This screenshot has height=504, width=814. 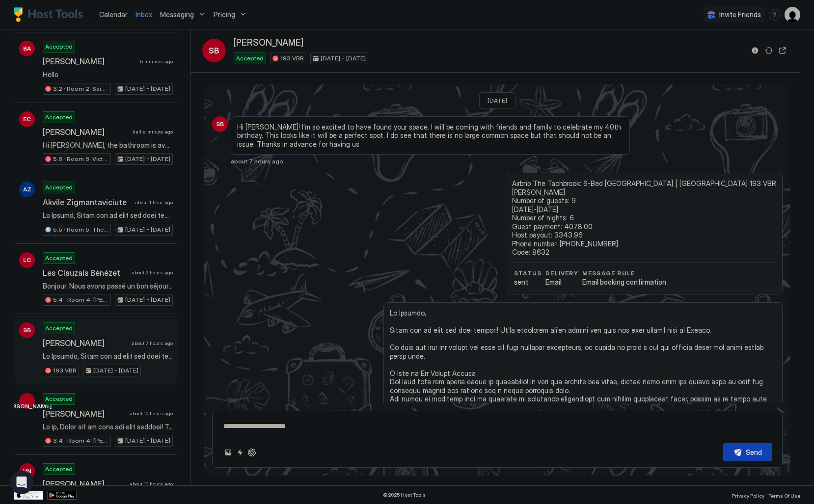 I want to click on span: Calendar, so click(x=114, y=14).